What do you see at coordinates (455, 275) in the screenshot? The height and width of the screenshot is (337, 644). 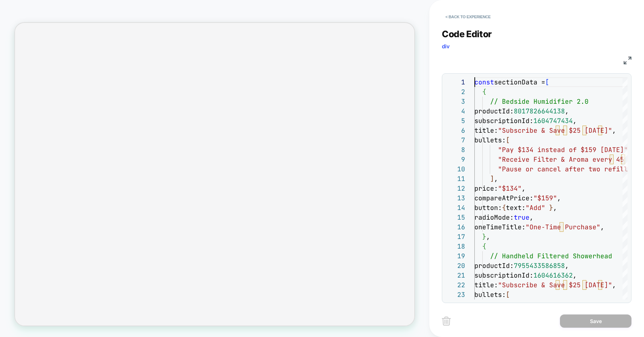 I see `div: 21` at bounding box center [455, 275].